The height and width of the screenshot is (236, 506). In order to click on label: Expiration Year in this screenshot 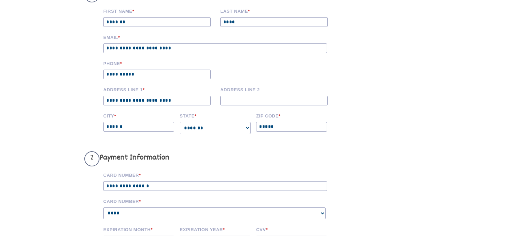, I will do `click(216, 229)`.